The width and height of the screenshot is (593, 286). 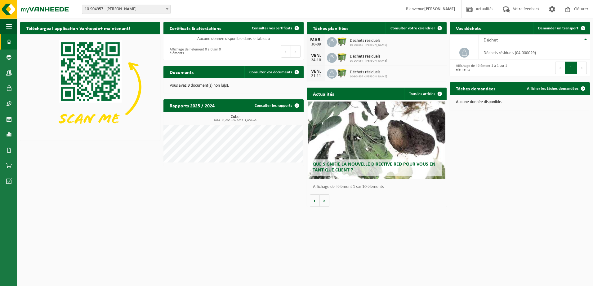 What do you see at coordinates (235, 119) in the screenshot?
I see `h3: Cube` at bounding box center [235, 119].